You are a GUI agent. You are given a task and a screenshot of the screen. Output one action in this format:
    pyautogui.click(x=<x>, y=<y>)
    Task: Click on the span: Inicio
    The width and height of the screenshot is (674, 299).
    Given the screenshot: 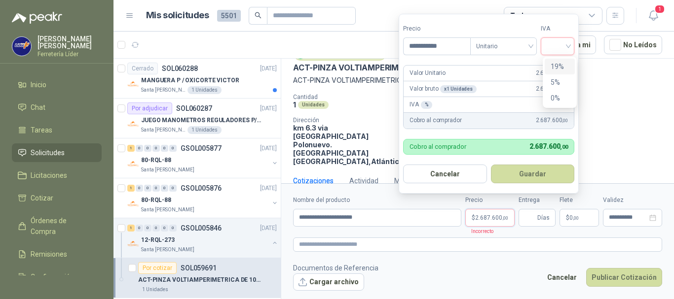 What is the action you would take?
    pyautogui.click(x=38, y=85)
    